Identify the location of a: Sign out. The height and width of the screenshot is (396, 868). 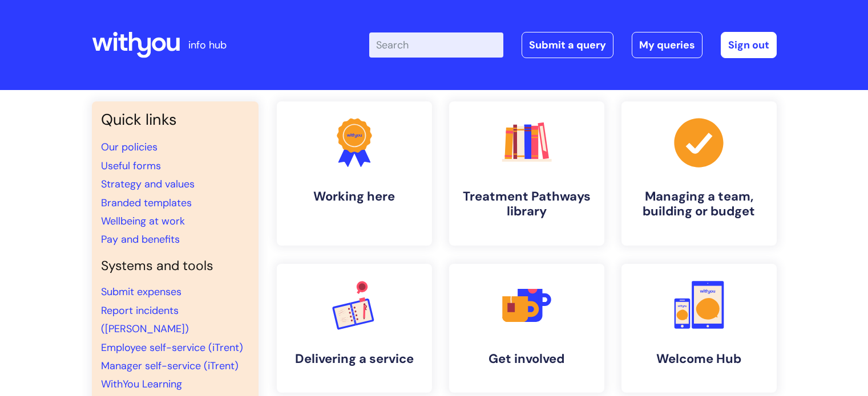
(749, 45).